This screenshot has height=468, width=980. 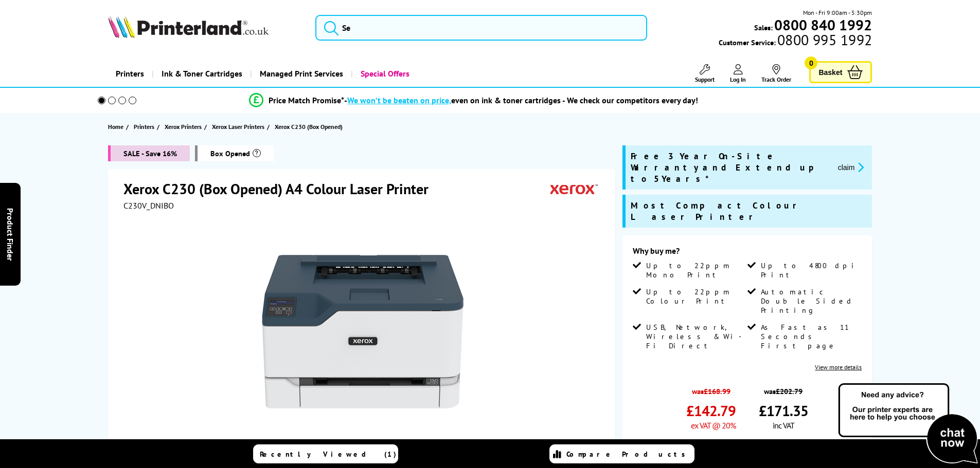 I want to click on span: Up to 22ppm Mono Print, so click(x=695, y=270).